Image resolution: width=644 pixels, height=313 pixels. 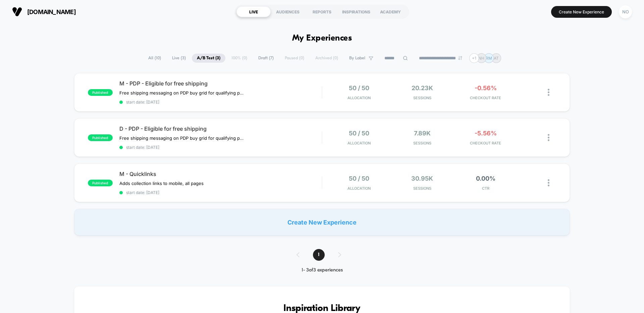 I want to click on span: 30.95k, so click(x=422, y=178).